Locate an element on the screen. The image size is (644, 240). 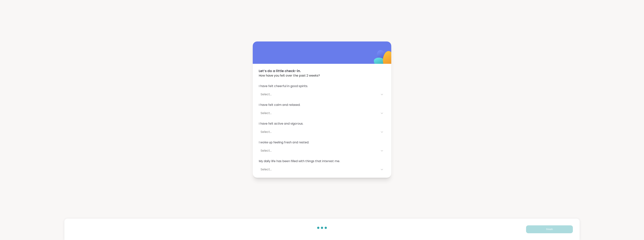
span: I have felt cheerful in good spirits. is located at coordinates (322, 86).